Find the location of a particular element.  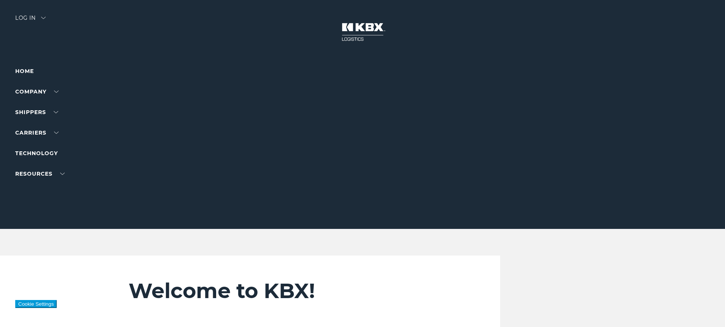

a: Company is located at coordinates (37, 92).